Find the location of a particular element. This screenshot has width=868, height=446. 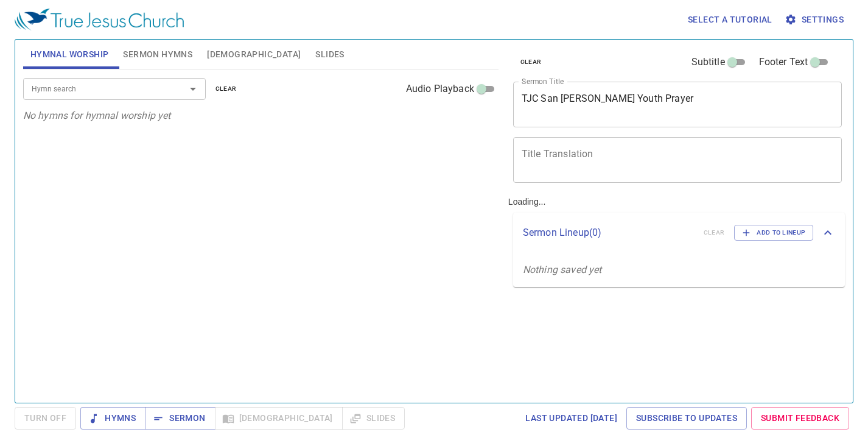

button: Settings is located at coordinates (815, 19).